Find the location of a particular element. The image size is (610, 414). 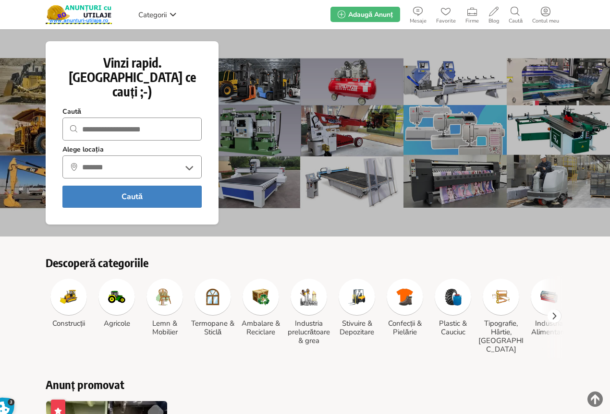

a: Lemn & Mobilier Lemn & Mobilier is located at coordinates (165, 308).